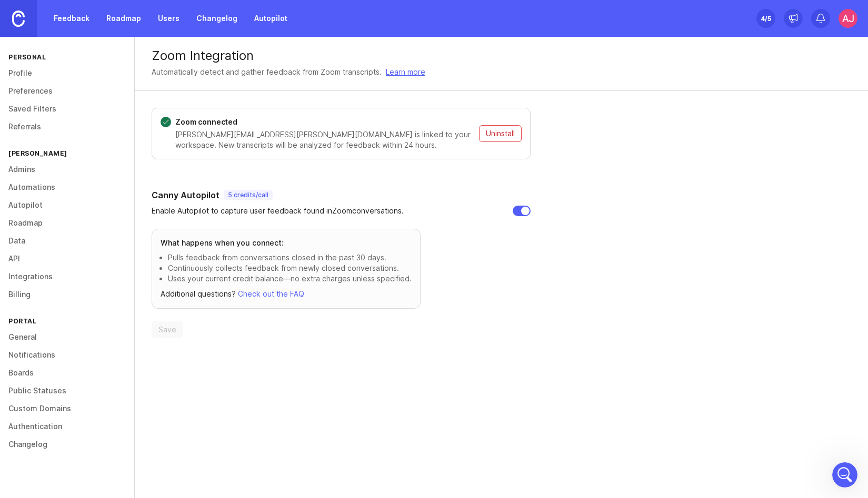 The image size is (868, 498). What do you see at coordinates (169, 18) in the screenshot?
I see `a: Users` at bounding box center [169, 18].